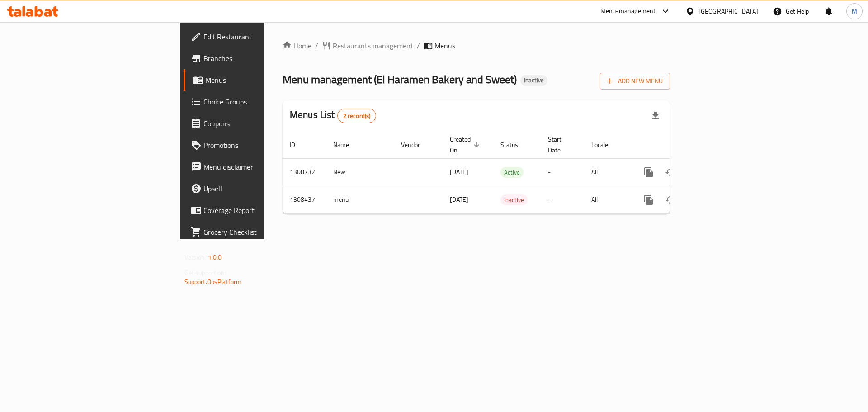  I want to click on a: Choice Groups, so click(255, 102).